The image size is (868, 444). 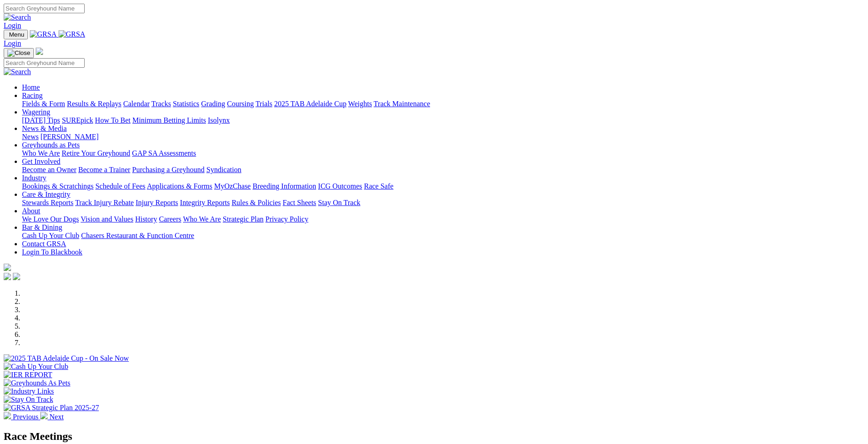 I want to click on a: Fact Sheets, so click(x=300, y=202).